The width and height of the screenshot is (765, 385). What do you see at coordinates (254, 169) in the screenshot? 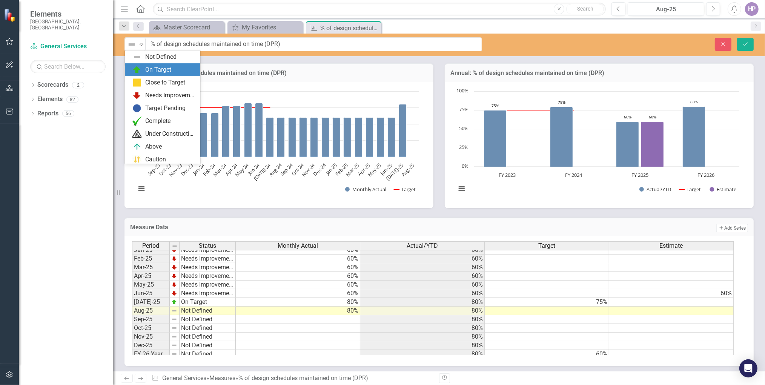
I see `text: Jun-24` at bounding box center [254, 169].